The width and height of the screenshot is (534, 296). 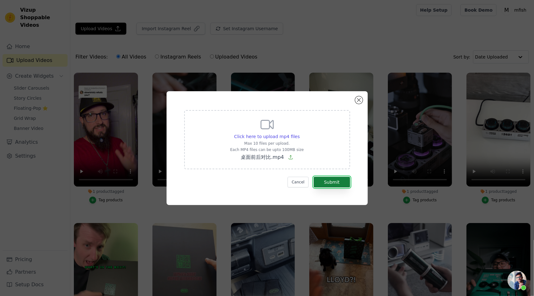 What do you see at coordinates (267, 150) in the screenshot?
I see `p: Each MP4 files can be upto 100MB size` at bounding box center [267, 150].